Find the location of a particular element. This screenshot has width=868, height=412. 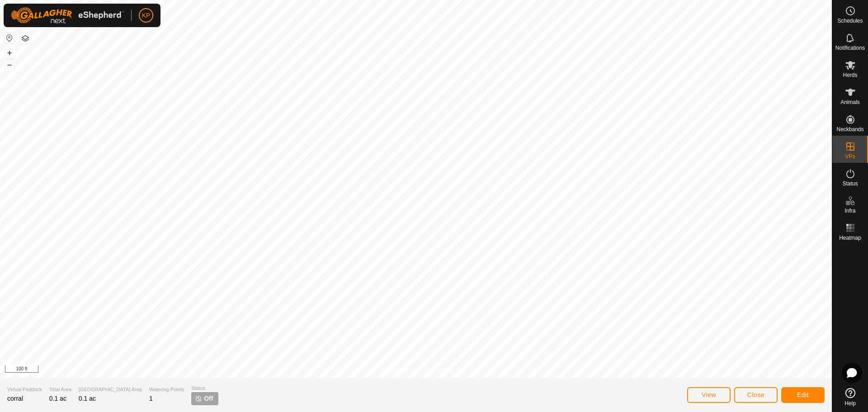

span: Off is located at coordinates (209, 399).